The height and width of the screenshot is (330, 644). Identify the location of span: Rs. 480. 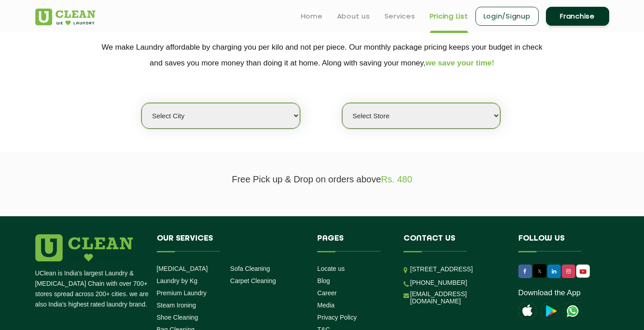
(396, 179).